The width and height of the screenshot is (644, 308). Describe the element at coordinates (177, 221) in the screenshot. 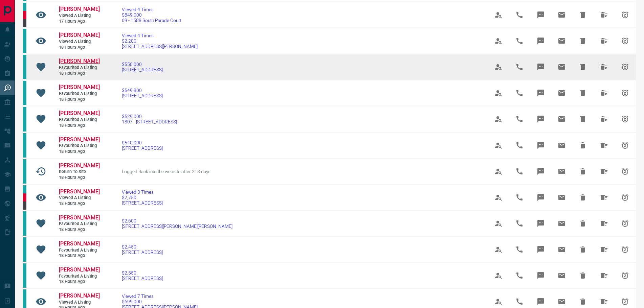

I see `span: $2,600` at that location.